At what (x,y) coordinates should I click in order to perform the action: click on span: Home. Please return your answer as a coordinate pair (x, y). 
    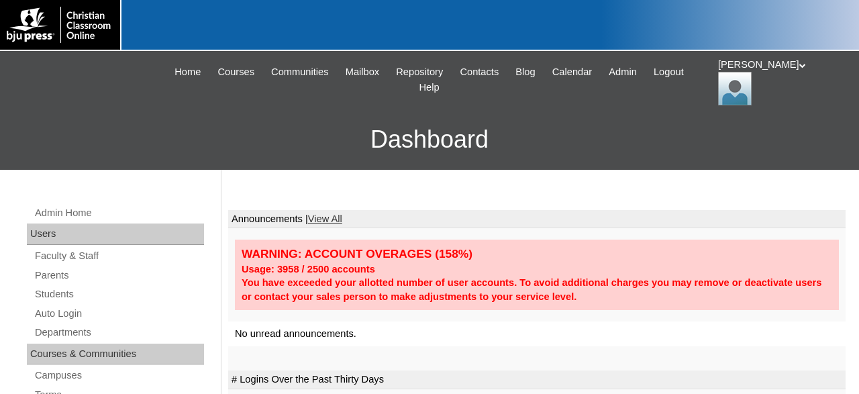
    Looking at the image, I should click on (187, 72).